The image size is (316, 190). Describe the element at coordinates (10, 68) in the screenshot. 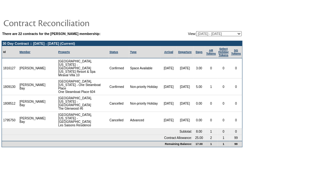

I see `td: 1816127` at that location.